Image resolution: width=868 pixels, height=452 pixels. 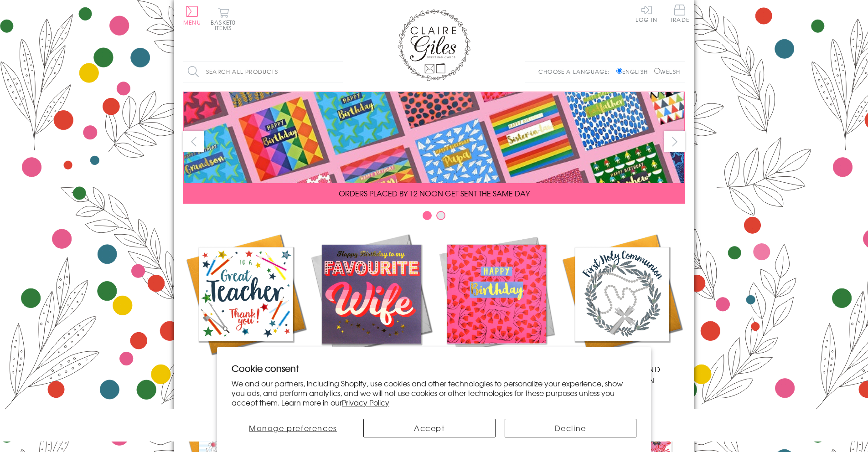 What do you see at coordinates (434, 393) in the screenshot?
I see `p: We and our partners, including Shopify, use cookies and other technologies to personalize your ex...` at bounding box center [434, 393].